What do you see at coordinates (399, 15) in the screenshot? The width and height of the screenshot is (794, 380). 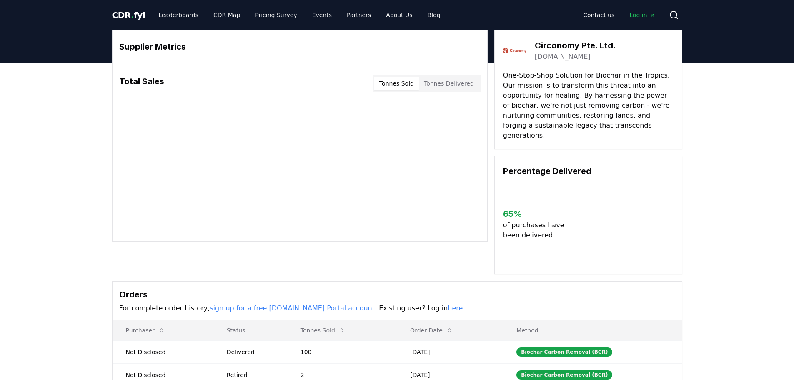 I see `a: About Us` at bounding box center [399, 15].